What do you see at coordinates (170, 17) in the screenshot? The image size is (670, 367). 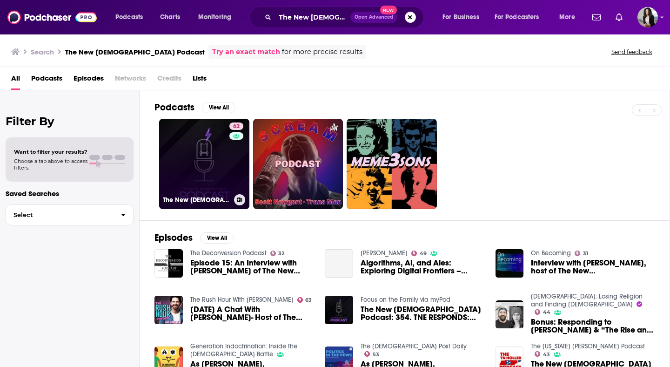 I see `span: Charts` at bounding box center [170, 17].